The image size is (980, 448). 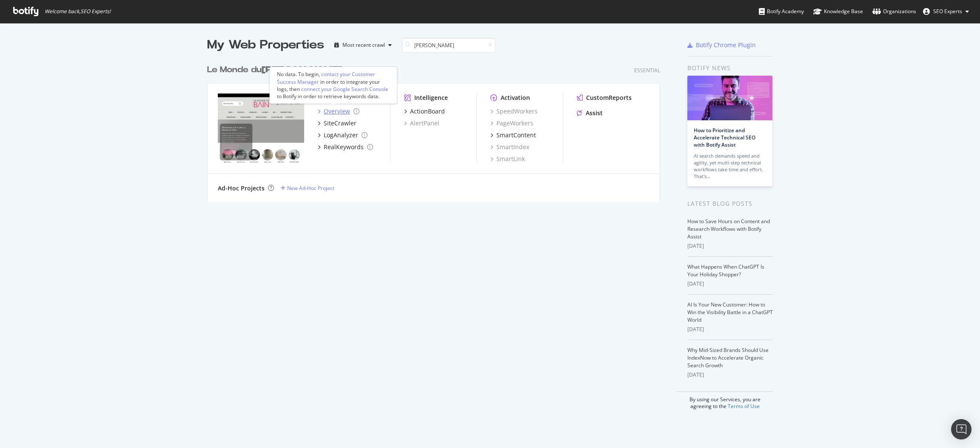 What do you see at coordinates (344, 89) in the screenshot?
I see `div: connect your Google Search Console` at bounding box center [344, 89].